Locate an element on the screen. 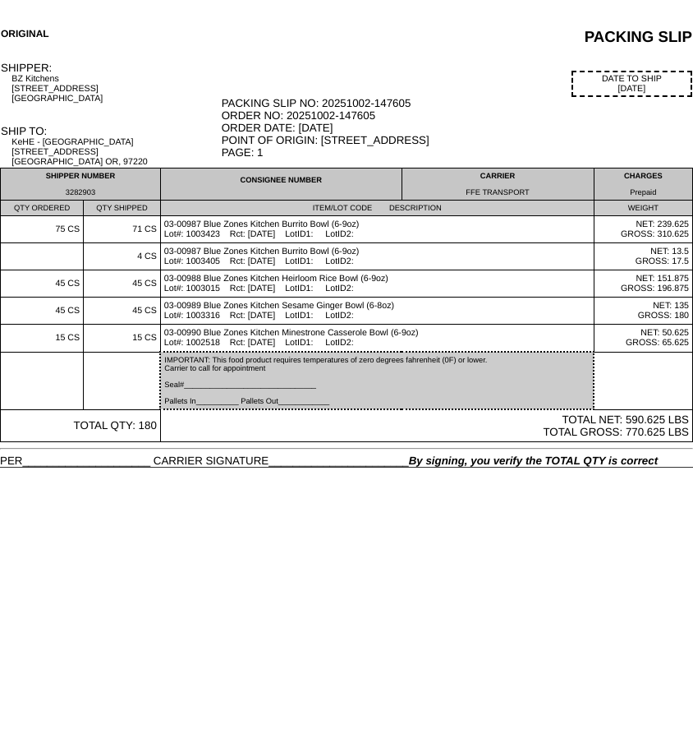 The image size is (693, 734). td: CONSIGNEE NUMBER is located at coordinates (281, 184).